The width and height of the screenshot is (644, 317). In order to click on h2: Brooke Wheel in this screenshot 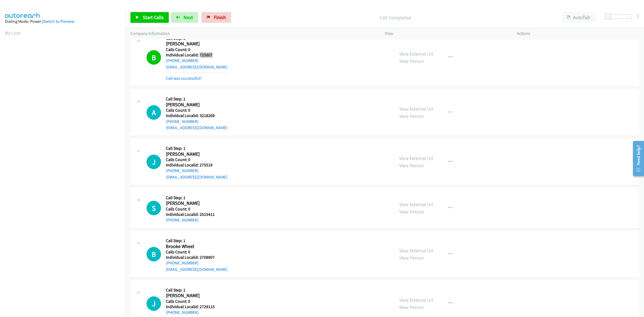, I will do `click(196, 247)`.